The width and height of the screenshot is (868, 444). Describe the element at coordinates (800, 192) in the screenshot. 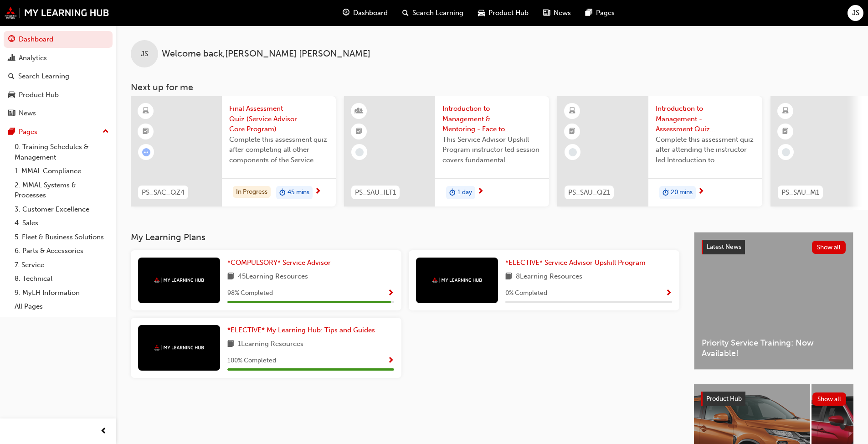

I see `span: PS_SAU_M1` at that location.